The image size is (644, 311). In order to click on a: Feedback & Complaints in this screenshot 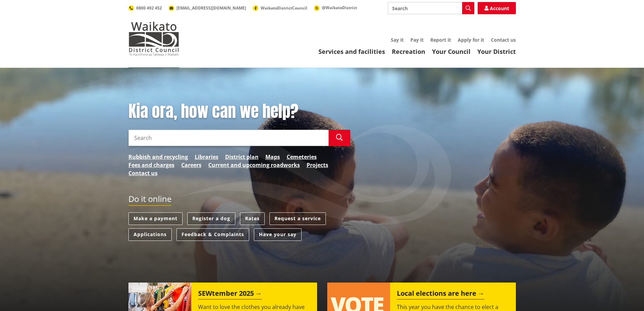, I will do `click(213, 234)`.